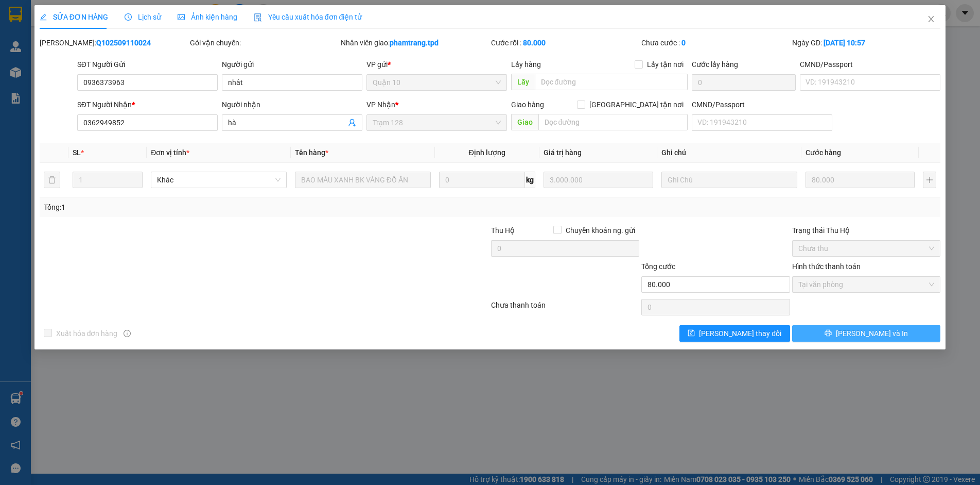  Describe the element at coordinates (181, 17) in the screenshot. I see `span: picture` at that location.